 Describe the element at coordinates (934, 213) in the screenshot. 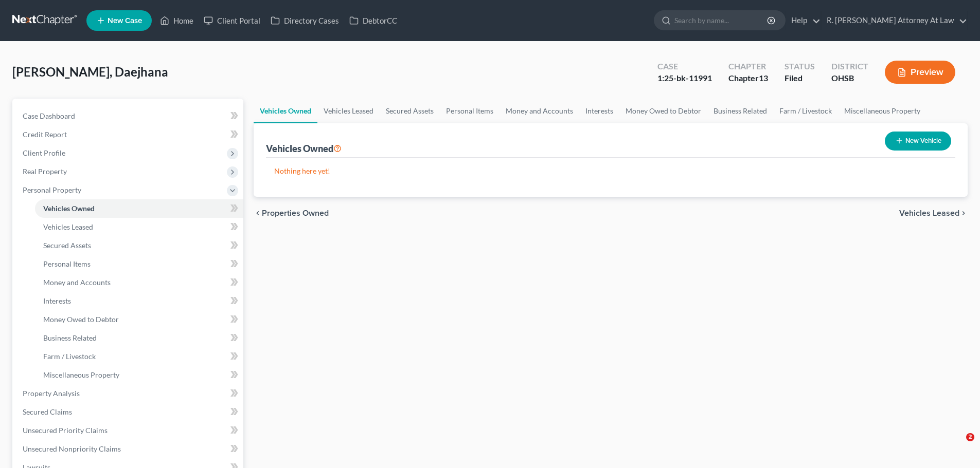

I see `button: Vehicles Leased chevron_right` at that location.